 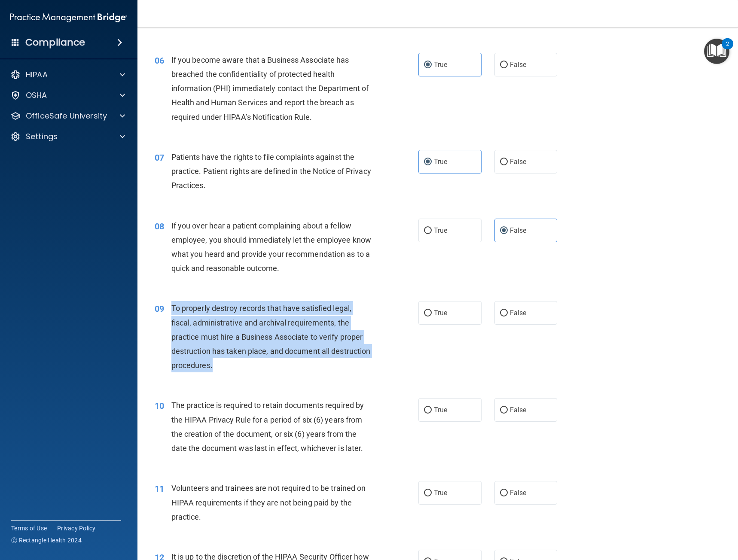 I want to click on span: 06, so click(x=159, y=61).